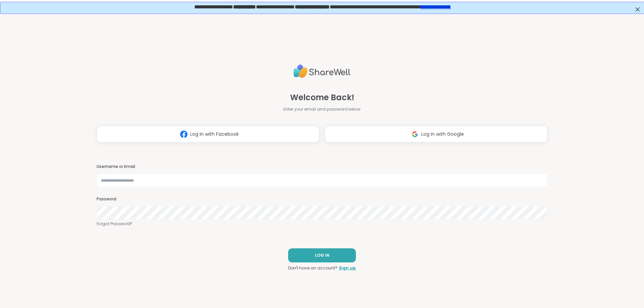 This screenshot has width=644, height=308. I want to click on span: Welcome Back!, so click(322, 98).